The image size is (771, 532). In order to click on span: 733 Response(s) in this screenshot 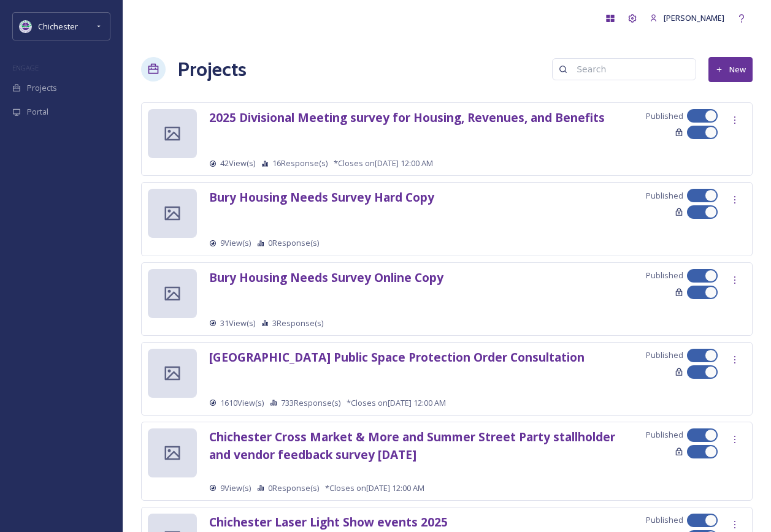, I will do `click(311, 402)`.